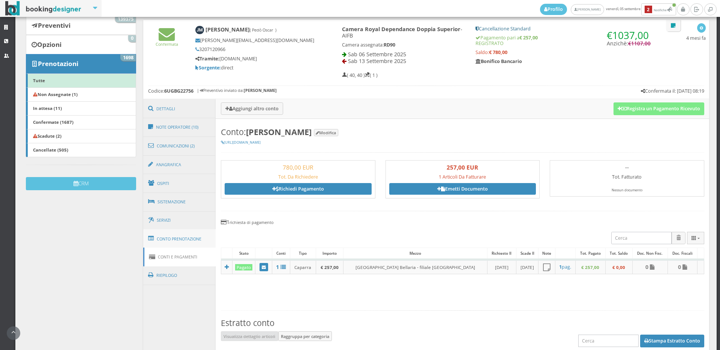 The height and width of the screenshot is (350, 720). Describe the element at coordinates (54, 25) in the screenshot. I see `b: Preventivi` at that location.